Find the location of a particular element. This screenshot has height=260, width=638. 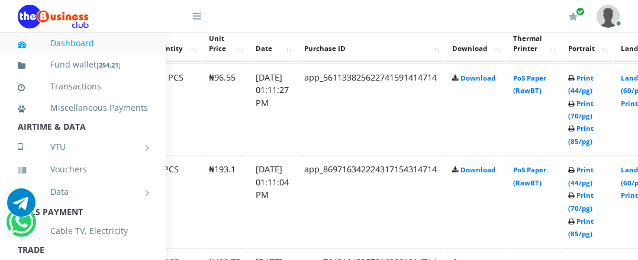

td: app_561133825622741591414714 is located at coordinates (370, 109).